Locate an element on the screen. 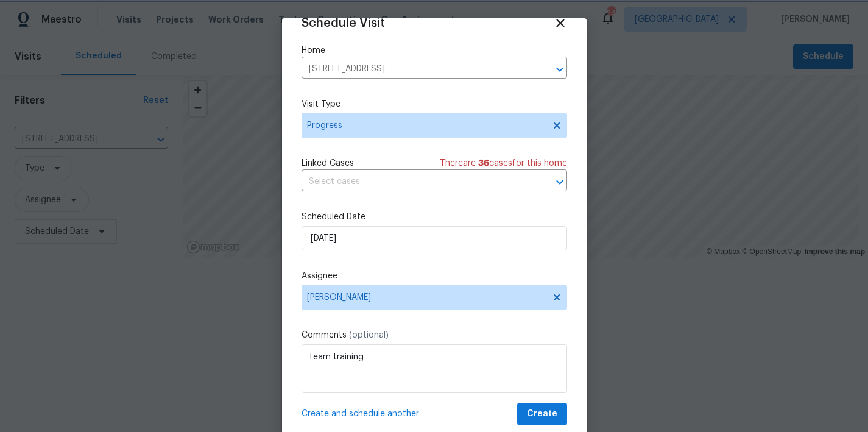 The width and height of the screenshot is (868, 432). input: Select cases is located at coordinates (417, 182).